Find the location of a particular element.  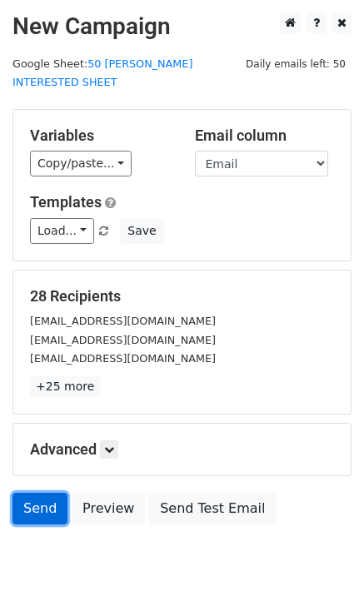

button: Save is located at coordinates (141, 230).